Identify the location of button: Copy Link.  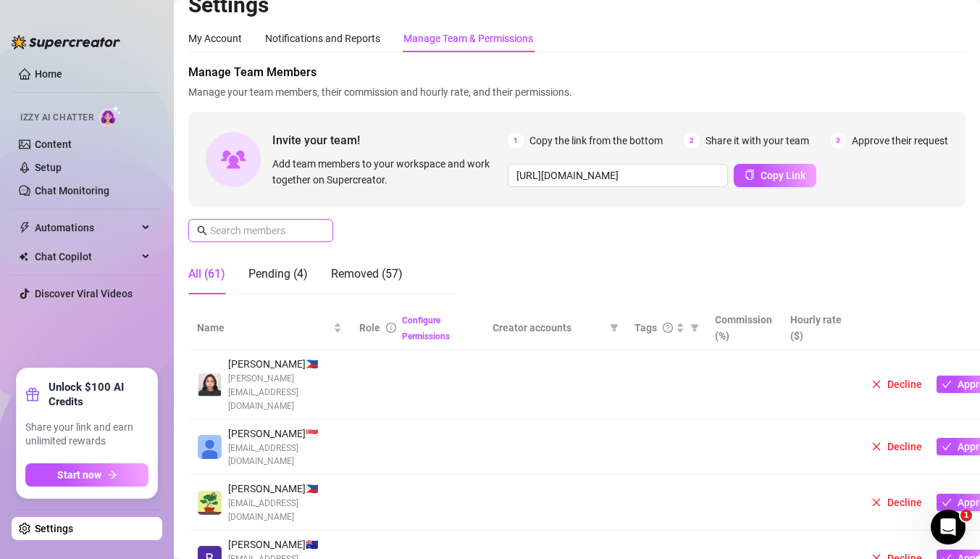
(775, 175).